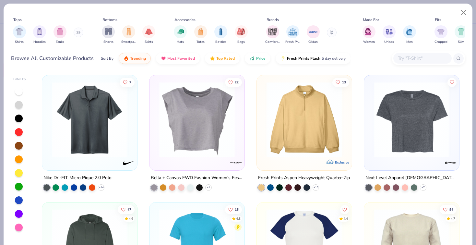 The width and height of the screenshot is (476, 245). I want to click on div: 4.4, so click(346, 218).